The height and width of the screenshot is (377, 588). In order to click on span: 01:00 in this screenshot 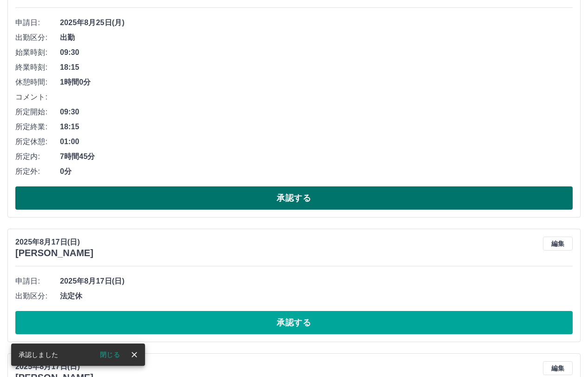, I will do `click(316, 141)`.